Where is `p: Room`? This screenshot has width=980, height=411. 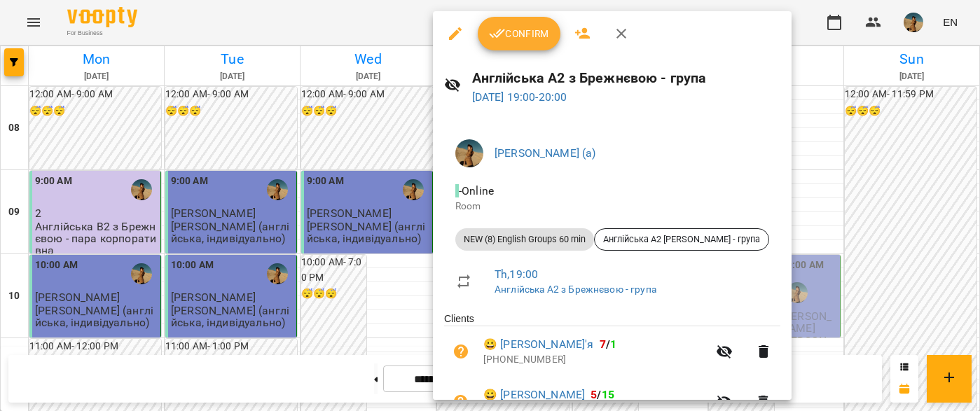 p: Room is located at coordinates (612, 207).